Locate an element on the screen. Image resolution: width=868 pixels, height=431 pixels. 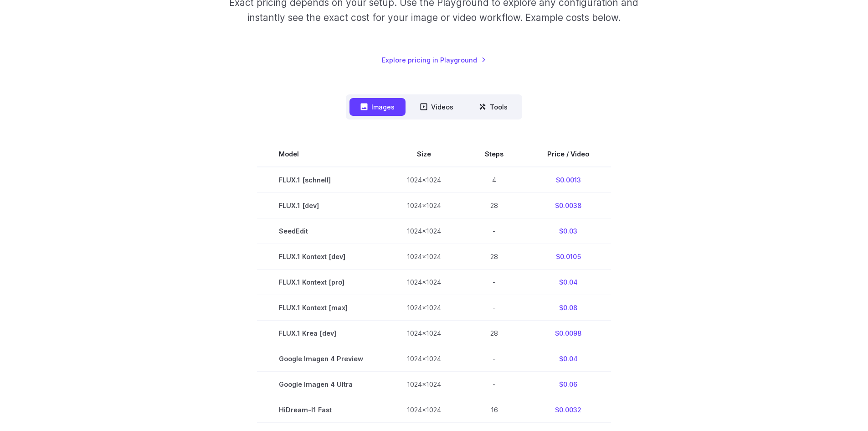
td: $0.0098 is located at coordinates (568, 334).